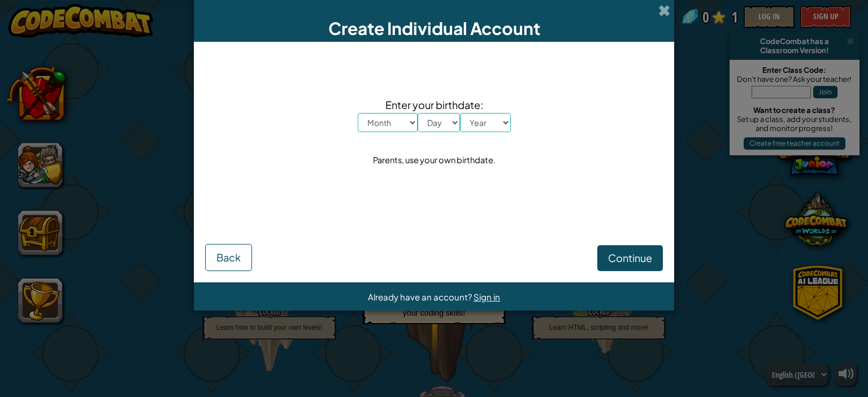  I want to click on span: Already have an account?, so click(420, 296).